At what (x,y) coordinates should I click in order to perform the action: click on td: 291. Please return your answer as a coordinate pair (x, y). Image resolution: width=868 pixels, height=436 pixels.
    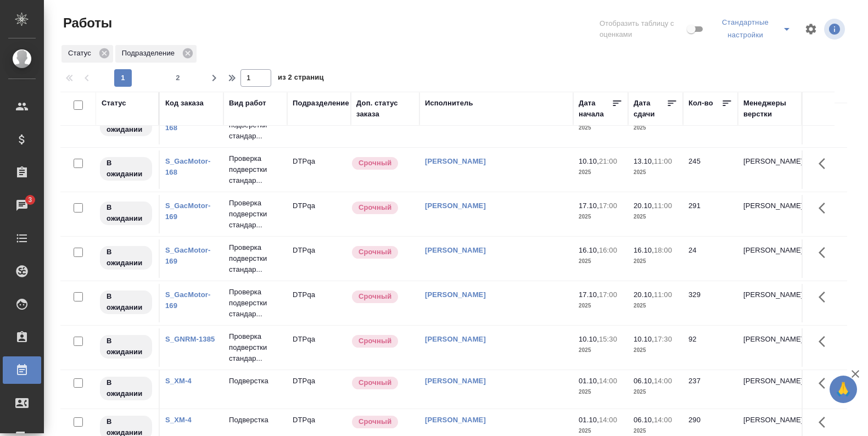
    Looking at the image, I should click on (710, 214).